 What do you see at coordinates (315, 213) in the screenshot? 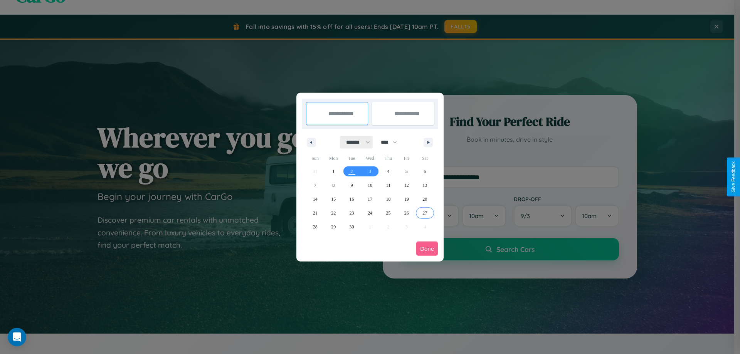
I see `button: 21` at bounding box center [315, 213].